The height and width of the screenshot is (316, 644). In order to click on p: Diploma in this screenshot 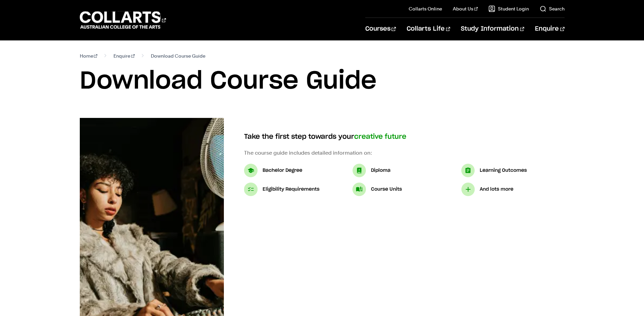, I will do `click(381, 170)`.